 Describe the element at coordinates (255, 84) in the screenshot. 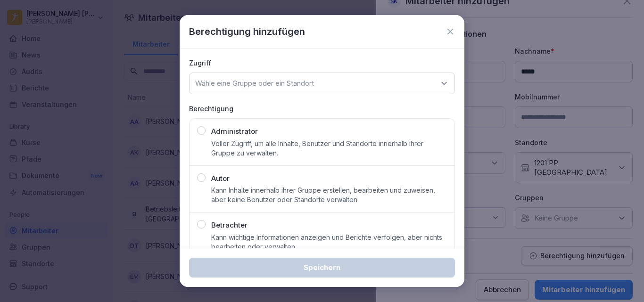

I see `p: Wähle eine Gruppe oder ein Standort` at that location.